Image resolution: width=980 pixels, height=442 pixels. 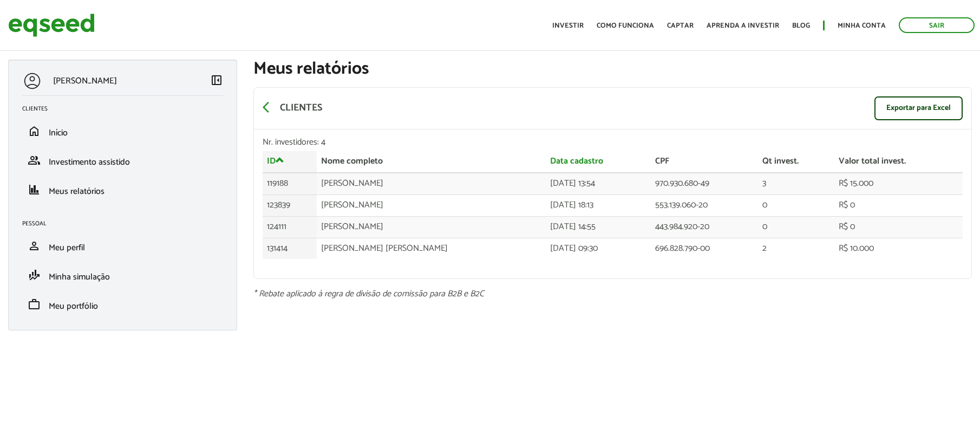 What do you see at coordinates (79, 277) in the screenshot?
I see `span: Minha simulação` at bounding box center [79, 277].